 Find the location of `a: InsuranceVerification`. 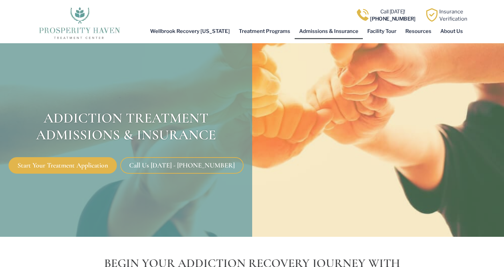

a: InsuranceVerification is located at coordinates (454, 15).